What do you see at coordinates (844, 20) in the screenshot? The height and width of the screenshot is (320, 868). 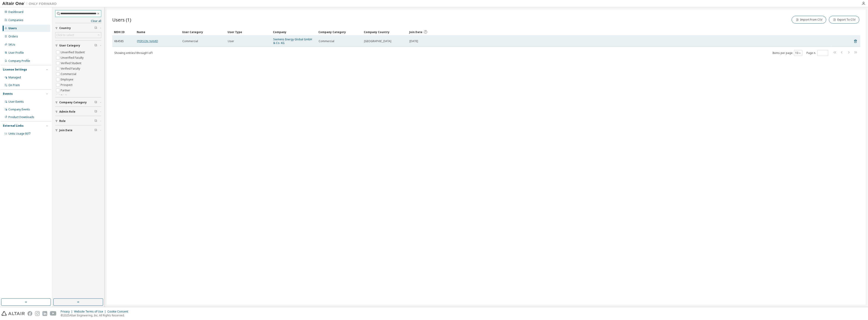 I see `button: Export To CSV` at bounding box center [844, 20].